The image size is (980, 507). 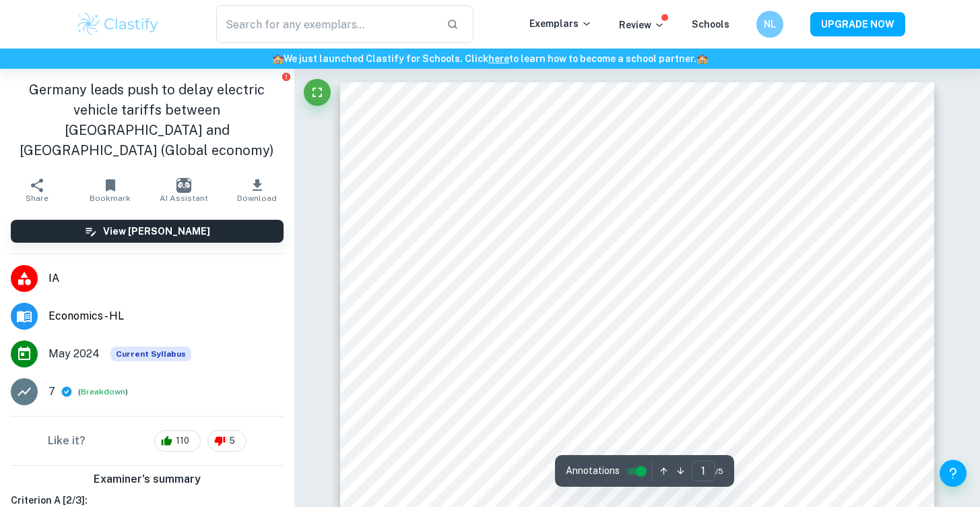 What do you see at coordinates (720, 471) in the screenshot?
I see `span: / 5` at bounding box center [720, 471].